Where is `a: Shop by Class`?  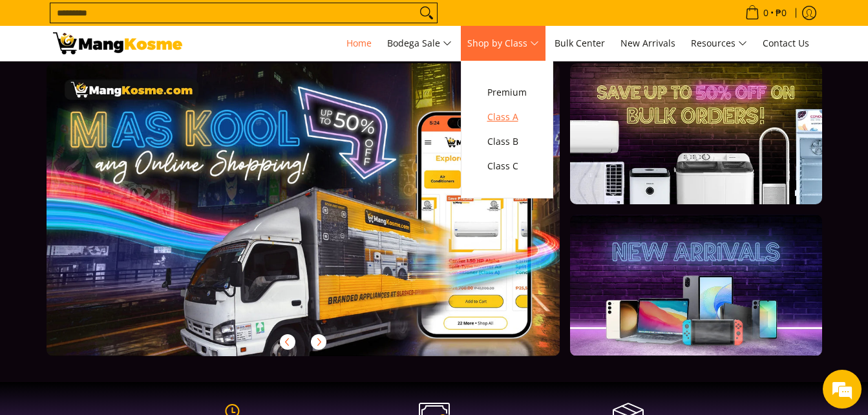 a: Shop by Class is located at coordinates (502, 44).